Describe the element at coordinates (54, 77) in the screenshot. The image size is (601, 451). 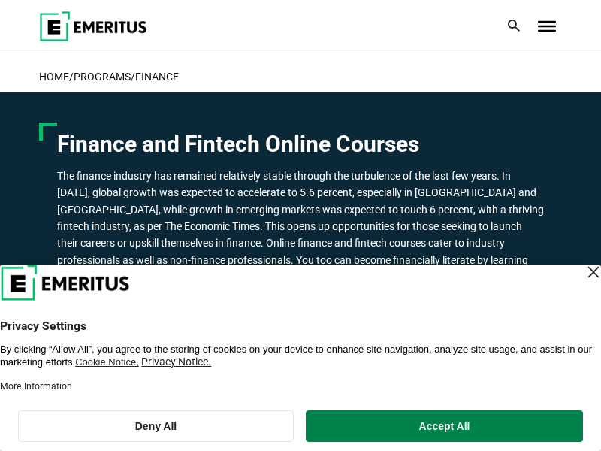
I see `a: home` at that location.